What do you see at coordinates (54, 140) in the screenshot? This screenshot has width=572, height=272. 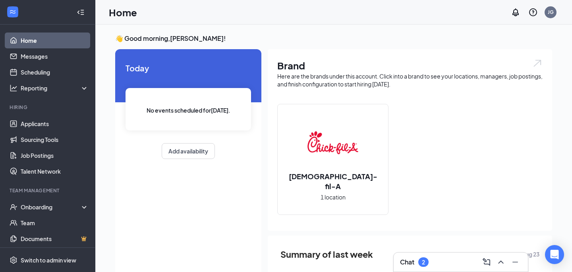 I see `a: Sourcing Tools` at bounding box center [54, 140].